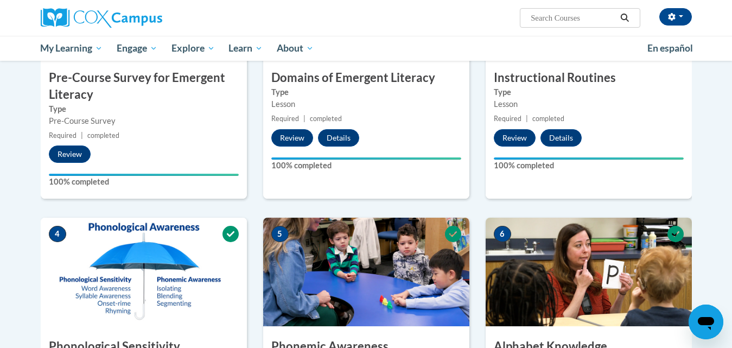 Image resolution: width=732 pixels, height=348 pixels. I want to click on a: Engage, so click(137, 48).